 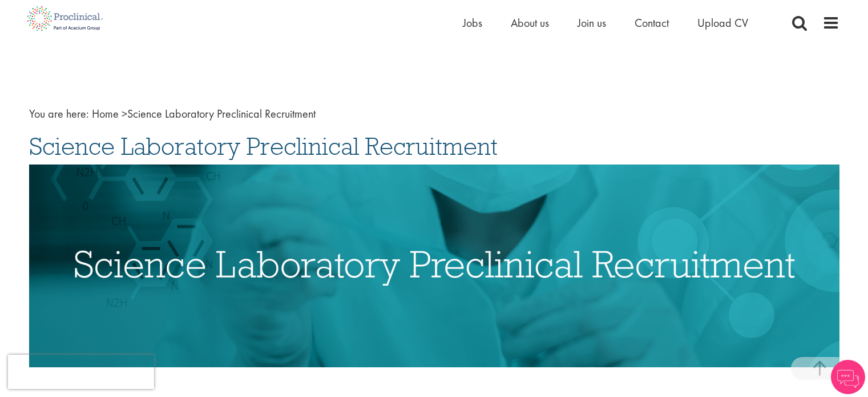 What do you see at coordinates (652, 23) in the screenshot?
I see `span: Contact` at bounding box center [652, 23].